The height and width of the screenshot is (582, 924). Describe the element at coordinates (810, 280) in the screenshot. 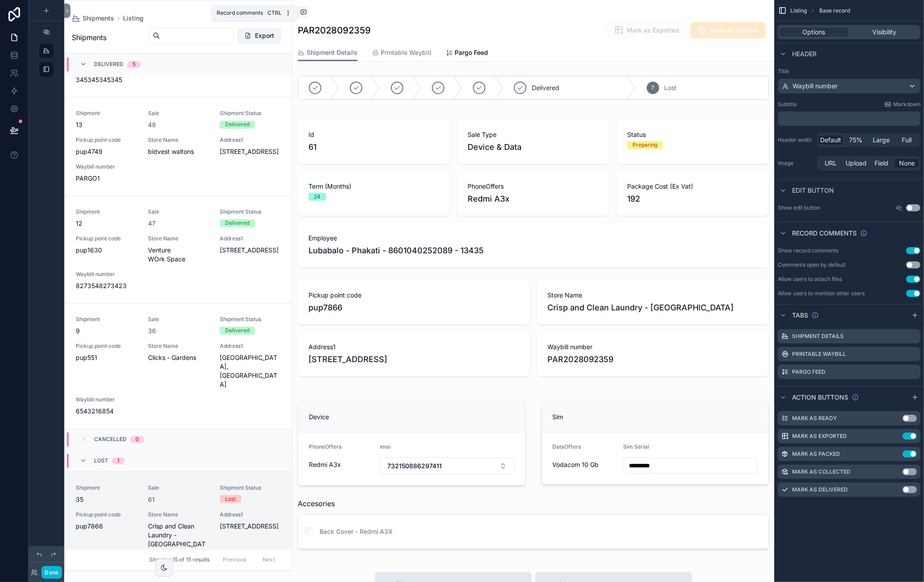

I see `div: Allow users to attach files` at that location.